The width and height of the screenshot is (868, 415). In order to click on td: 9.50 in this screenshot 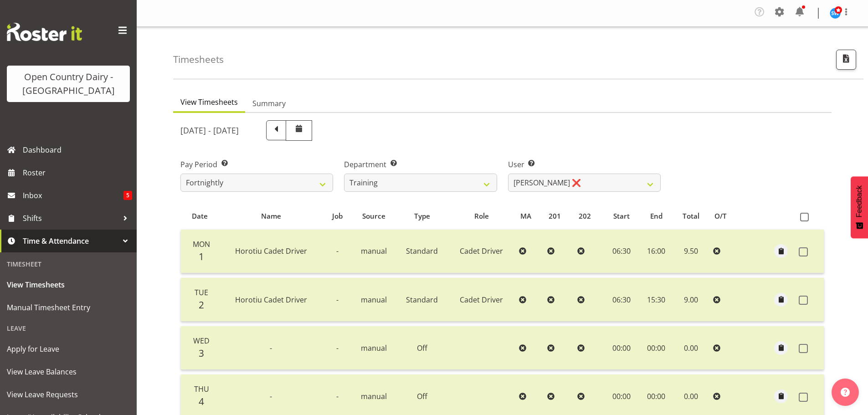, I will do `click(691, 252)`.